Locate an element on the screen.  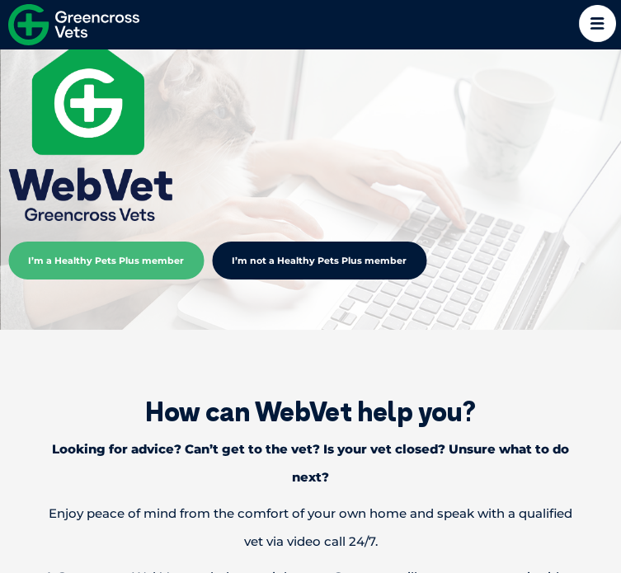
span: I’m a Healthy Pets Plus member is located at coordinates (106, 261).